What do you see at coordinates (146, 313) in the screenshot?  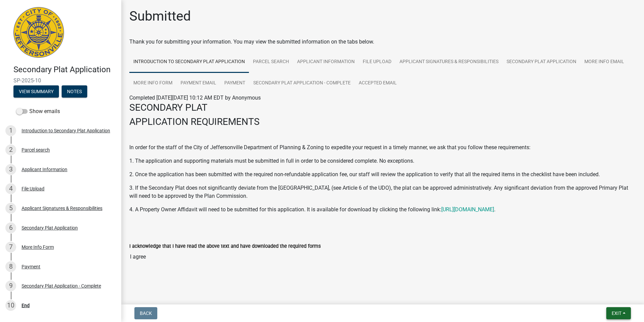 I see `span: Back` at bounding box center [146, 313].